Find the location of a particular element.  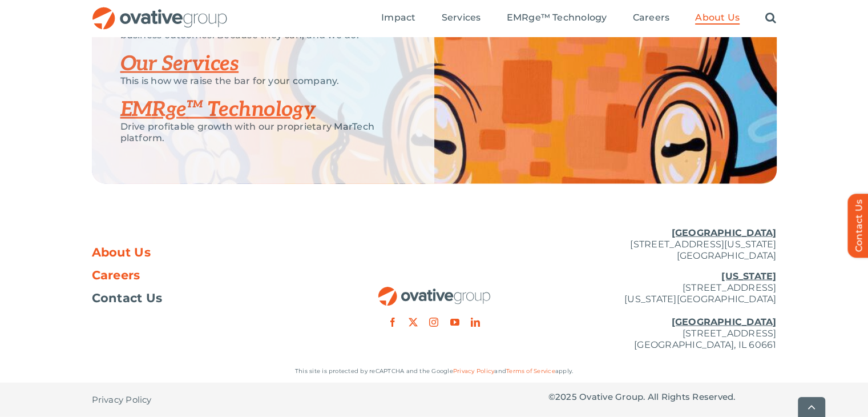

a: Services is located at coordinates (462, 18).